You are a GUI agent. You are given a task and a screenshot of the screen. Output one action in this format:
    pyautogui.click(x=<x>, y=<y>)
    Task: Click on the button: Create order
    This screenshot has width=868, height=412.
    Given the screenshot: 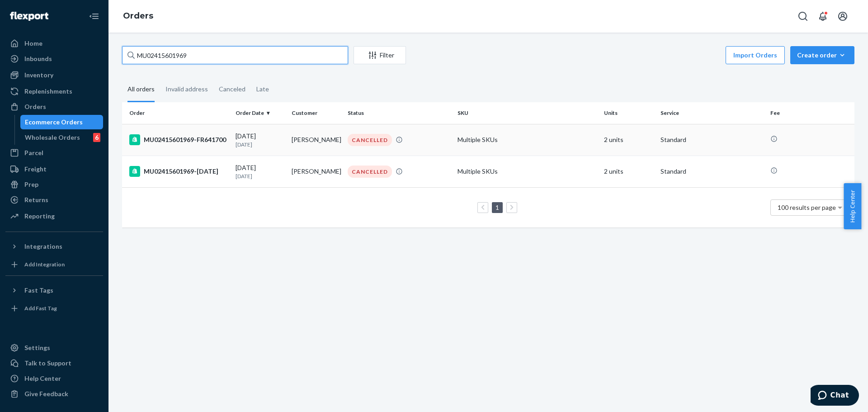 What is the action you would take?
    pyautogui.click(x=822, y=55)
    